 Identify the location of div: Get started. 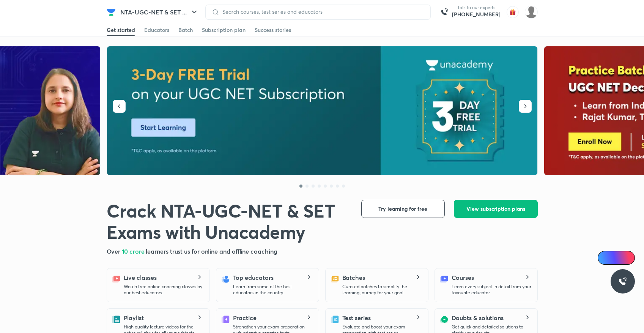
(120, 30).